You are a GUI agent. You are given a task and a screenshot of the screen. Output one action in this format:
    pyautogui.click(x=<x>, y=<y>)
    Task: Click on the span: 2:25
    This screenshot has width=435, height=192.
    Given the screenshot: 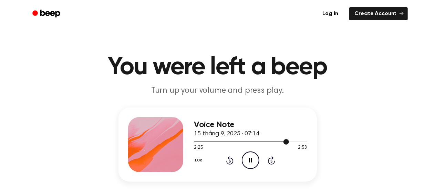 What is the action you would take?
    pyautogui.click(x=199, y=148)
    